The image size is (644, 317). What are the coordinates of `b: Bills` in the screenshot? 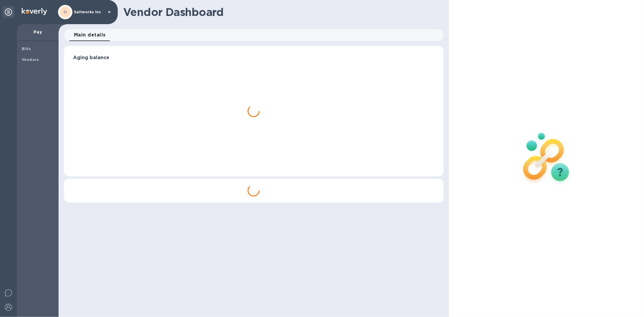 It's located at (26, 49).